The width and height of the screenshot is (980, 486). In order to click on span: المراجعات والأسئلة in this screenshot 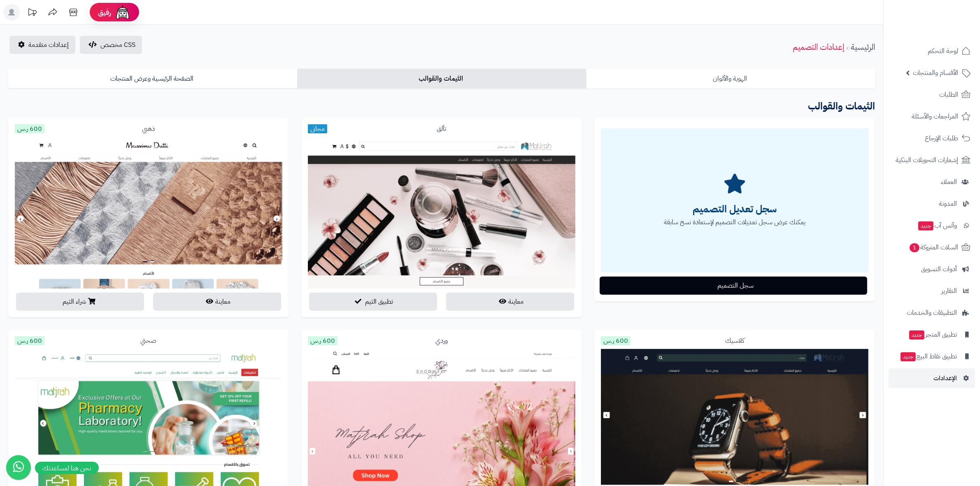, I will do `click(935, 116)`.